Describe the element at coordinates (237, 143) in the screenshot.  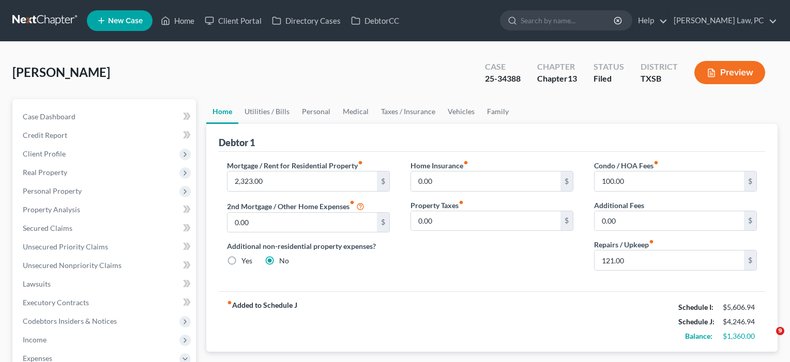
I see `div: Debtor 1` at that location.